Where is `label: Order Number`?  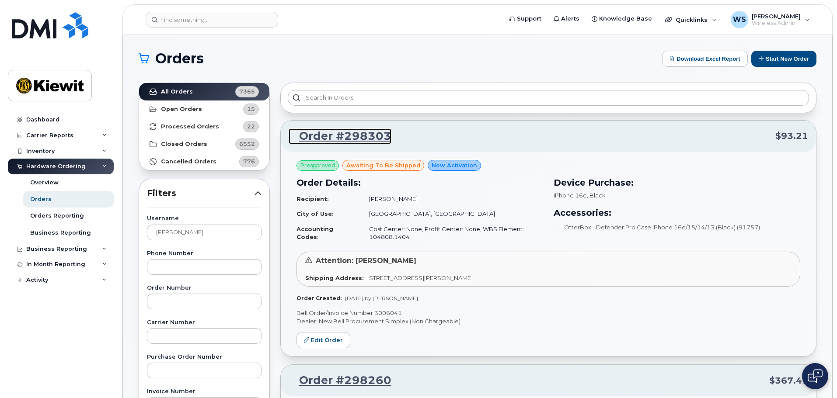 label: Order Number is located at coordinates (204, 288).